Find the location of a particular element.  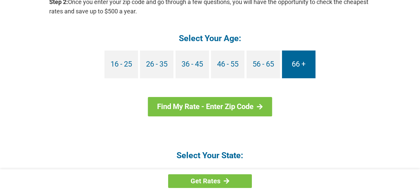

a: 56 - 65 is located at coordinates (263, 64).